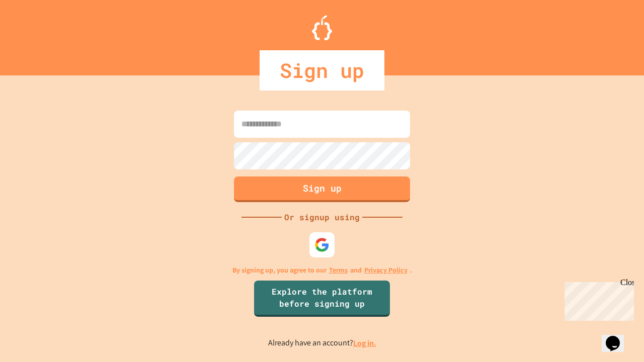  I want to click on p: By signing up, you agree to our and ., so click(322, 270).